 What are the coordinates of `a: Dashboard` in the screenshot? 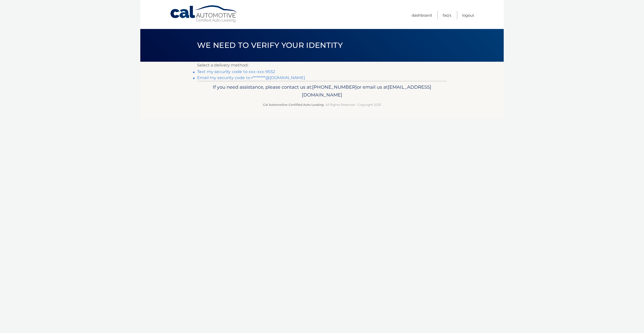 It's located at (422, 15).